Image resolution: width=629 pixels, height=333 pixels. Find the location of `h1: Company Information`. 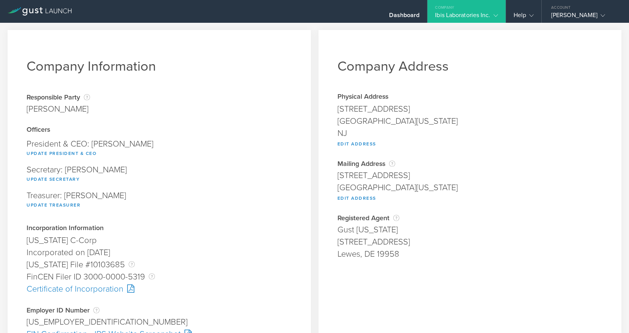

h1: Company Information is located at coordinates (159, 66).